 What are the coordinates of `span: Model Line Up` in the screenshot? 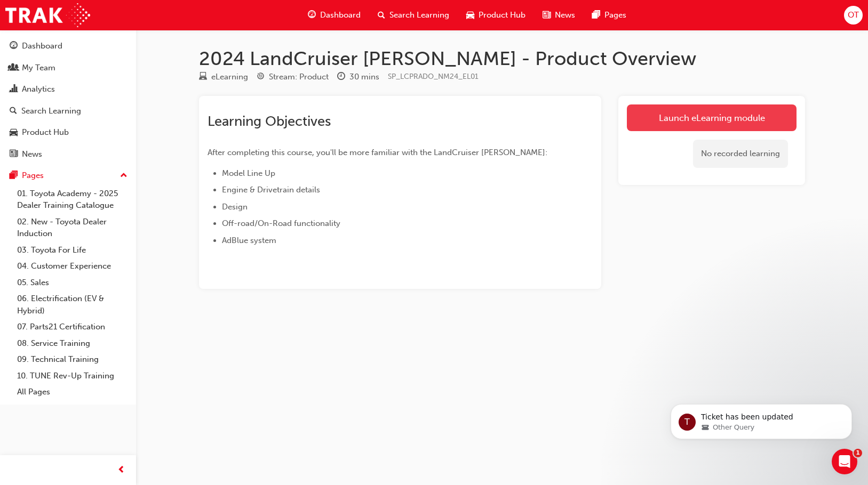 It's located at (249, 173).